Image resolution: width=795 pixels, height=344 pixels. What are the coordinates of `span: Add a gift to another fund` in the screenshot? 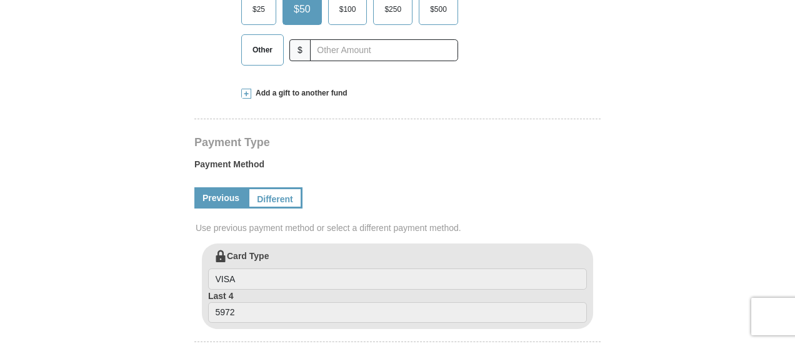 It's located at (299, 93).